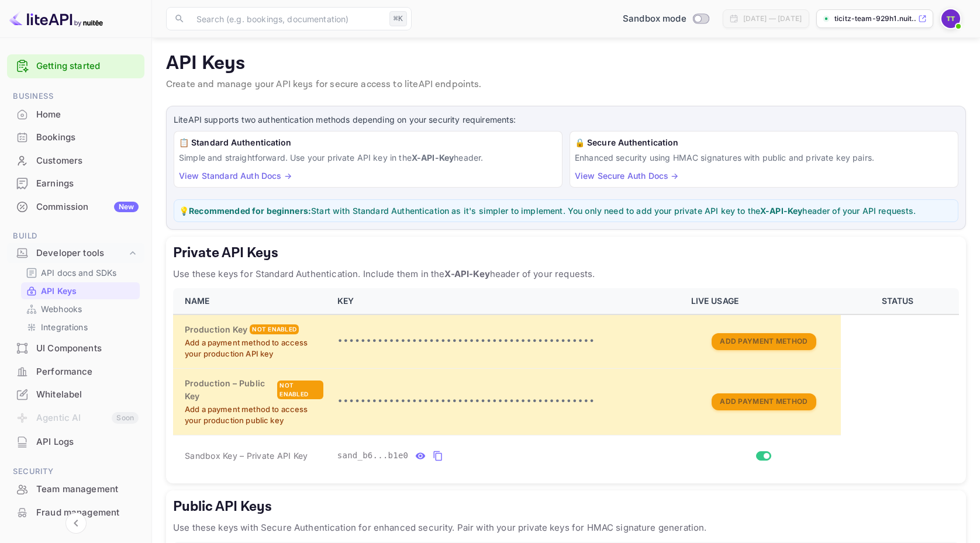  What do you see at coordinates (654, 19) in the screenshot?
I see `span: Sandbox mode` at bounding box center [654, 19].